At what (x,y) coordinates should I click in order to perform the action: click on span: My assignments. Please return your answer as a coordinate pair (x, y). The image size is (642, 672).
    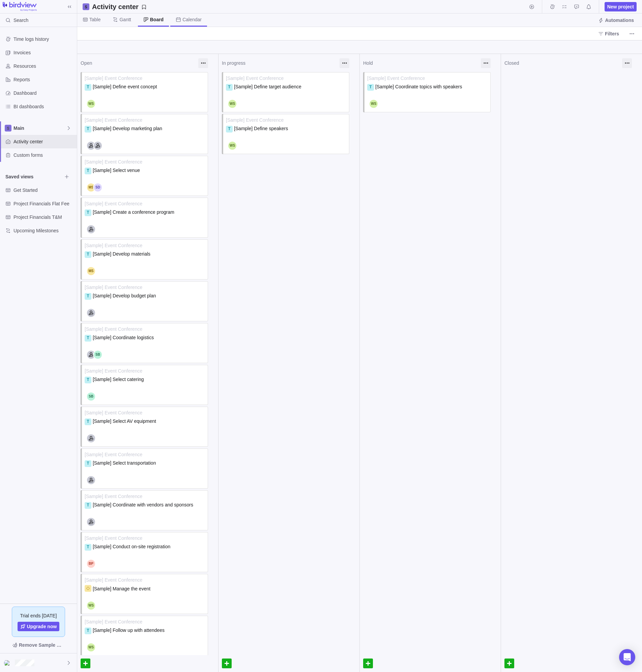
    Looking at the image, I should click on (565, 7).